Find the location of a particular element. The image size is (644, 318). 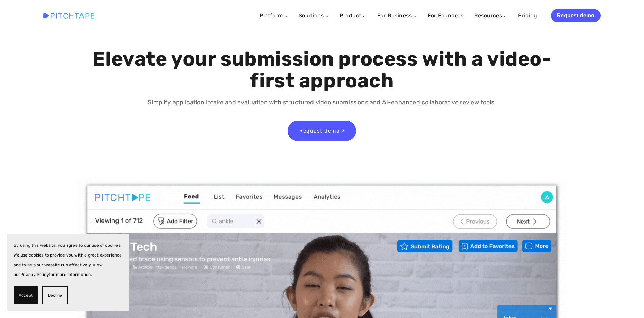

span: Decline is located at coordinates (55, 295).